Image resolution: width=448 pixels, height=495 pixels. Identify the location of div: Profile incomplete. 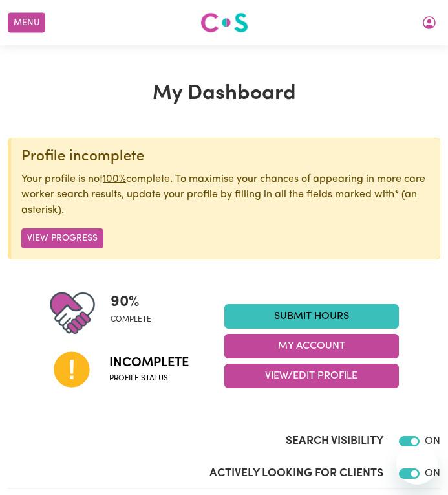
(225, 158).